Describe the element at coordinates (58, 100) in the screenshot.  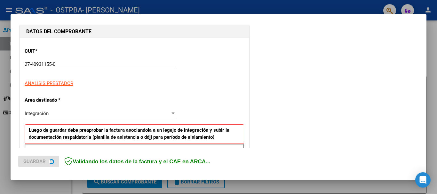
I see `p: Area destinado *` at that location.